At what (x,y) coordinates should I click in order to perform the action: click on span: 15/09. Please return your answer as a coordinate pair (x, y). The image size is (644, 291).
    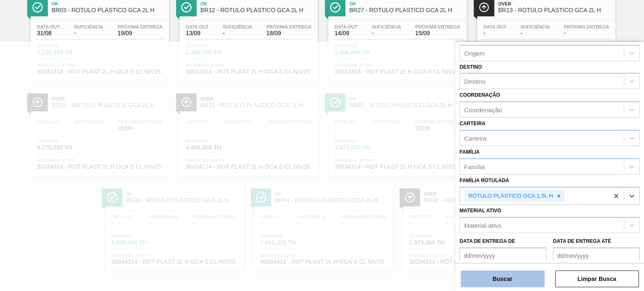
    Looking at the image, I should click on (438, 33).